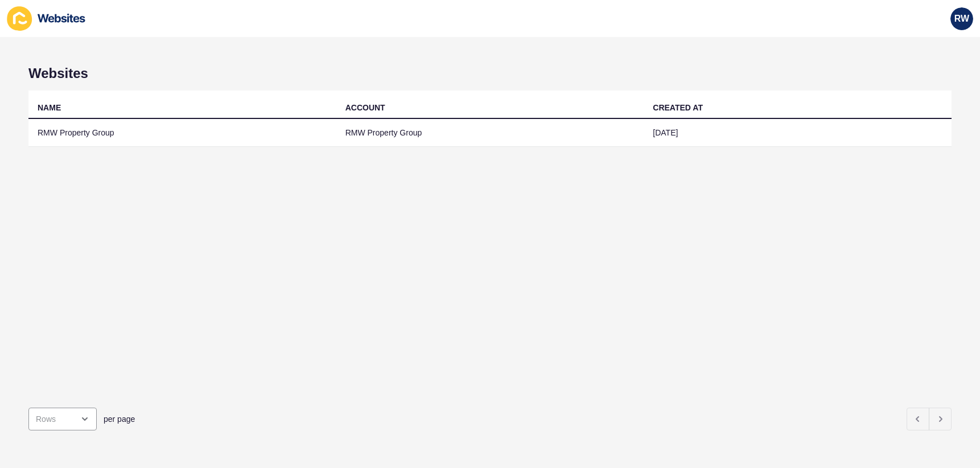 The height and width of the screenshot is (468, 980). I want to click on div: CREATED AT, so click(678, 108).